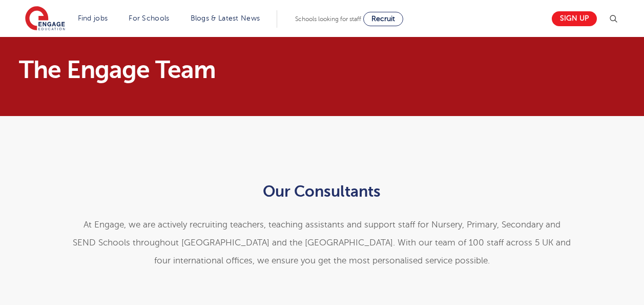 The width and height of the screenshot is (644, 305). Describe the element at coordinates (322, 243) in the screenshot. I see `p: At Engage, w` at that location.